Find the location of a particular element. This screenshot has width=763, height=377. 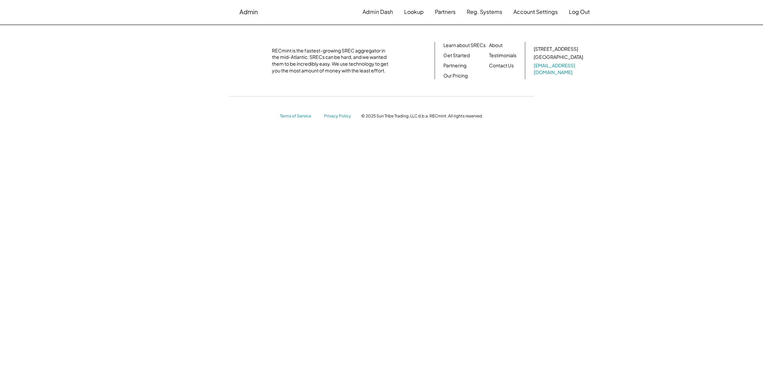

a: About is located at coordinates (496, 45).